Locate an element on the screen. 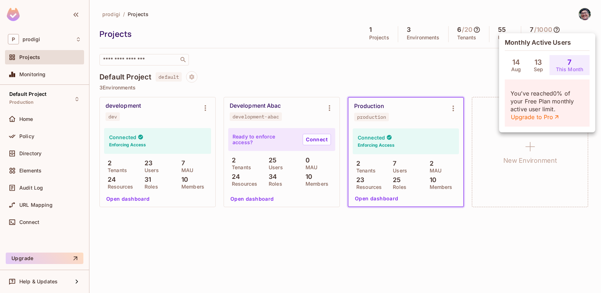 Image resolution: width=601 pixels, height=293 pixels. p: Aug is located at coordinates (516, 69).